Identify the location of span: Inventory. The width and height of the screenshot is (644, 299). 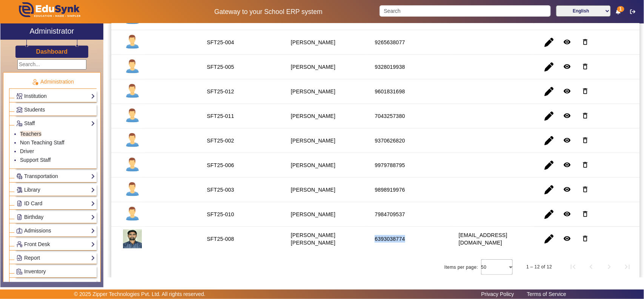
(35, 271).